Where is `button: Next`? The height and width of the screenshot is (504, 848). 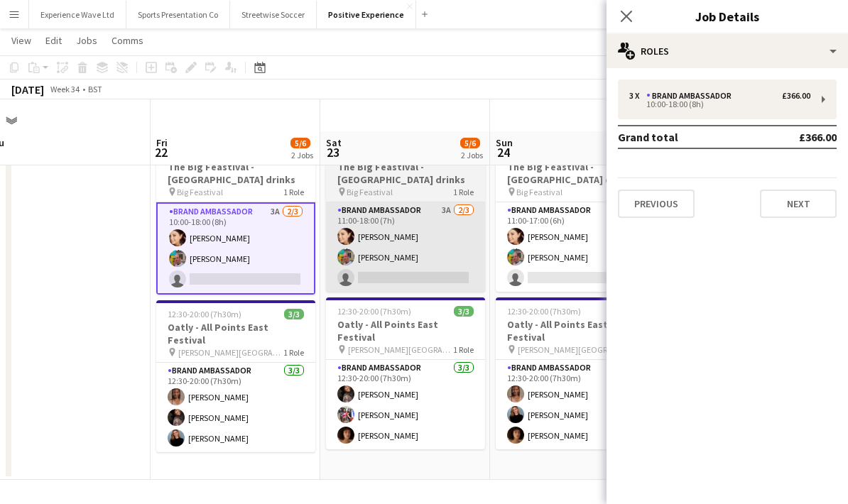
button: Next is located at coordinates (798, 203).